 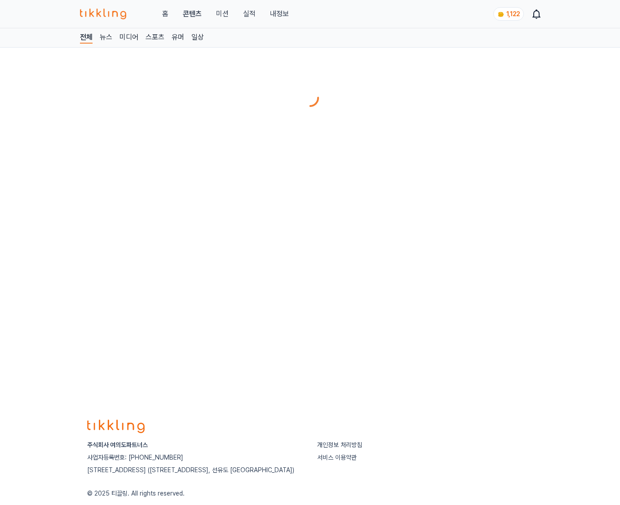 I want to click on a: 전체, so click(x=86, y=38).